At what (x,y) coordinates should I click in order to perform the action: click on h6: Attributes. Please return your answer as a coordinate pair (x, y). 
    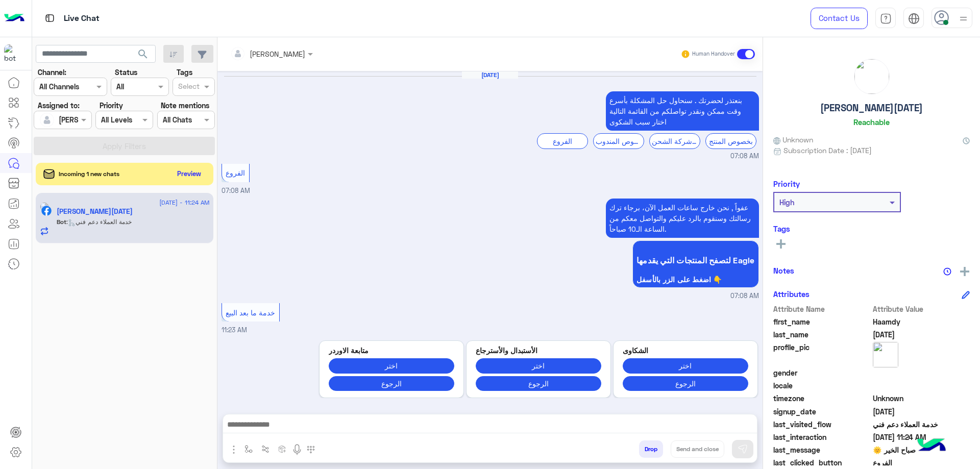
    Looking at the image, I should click on (791, 294).